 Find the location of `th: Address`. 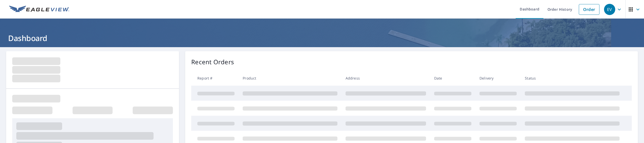

th: Address is located at coordinates (386, 78).